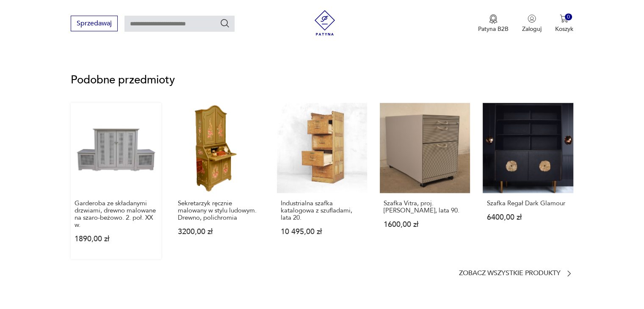  I want to click on p: Sekretarzyk ręcznie malowany w stylu ludowym. Drewno, polichromia, so click(219, 210).